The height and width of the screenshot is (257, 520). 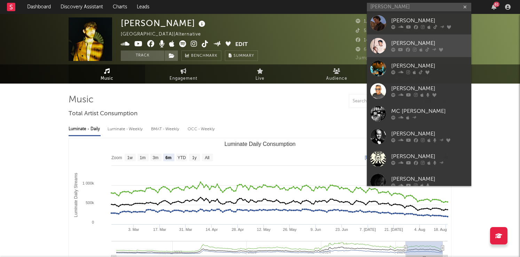 I want to click on text: 1m, so click(x=143, y=158).